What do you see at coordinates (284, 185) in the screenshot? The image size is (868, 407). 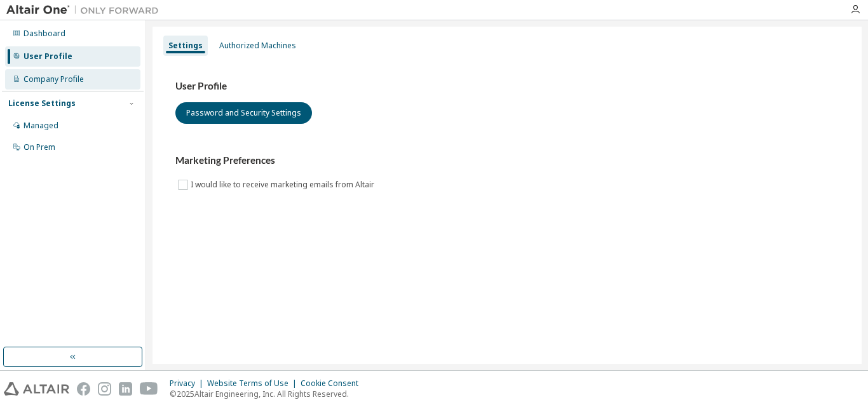 I see `label: I would like to receive marketing emails from Altair` at bounding box center [284, 185].